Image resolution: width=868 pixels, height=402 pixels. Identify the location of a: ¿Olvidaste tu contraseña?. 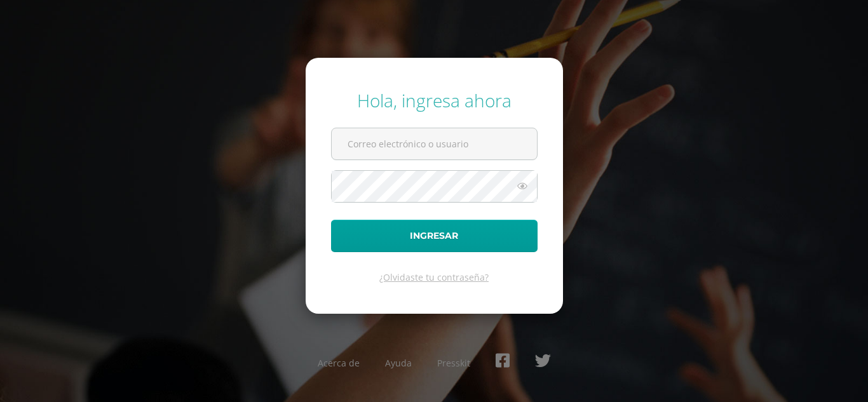
(434, 277).